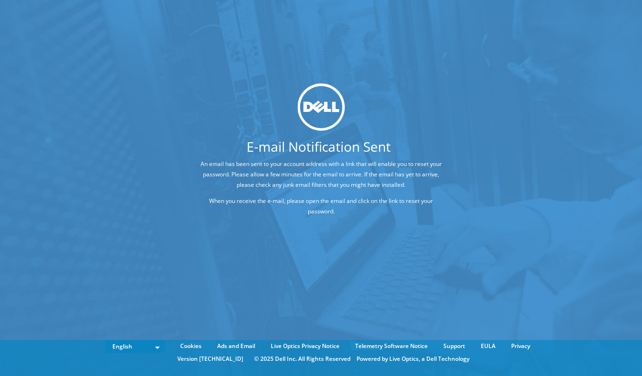 The height and width of the screenshot is (376, 642). Describe the element at coordinates (488, 346) in the screenshot. I see `a: EULA` at that location.